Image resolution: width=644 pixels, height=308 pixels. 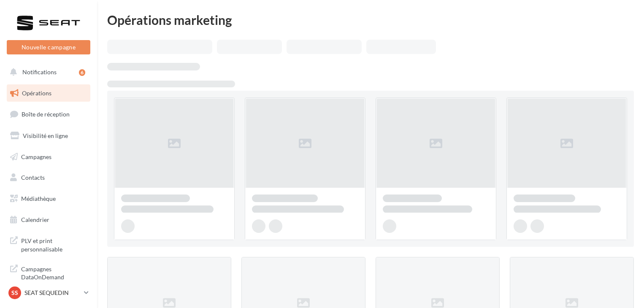 I want to click on a: Boîte de réception, so click(x=48, y=114).